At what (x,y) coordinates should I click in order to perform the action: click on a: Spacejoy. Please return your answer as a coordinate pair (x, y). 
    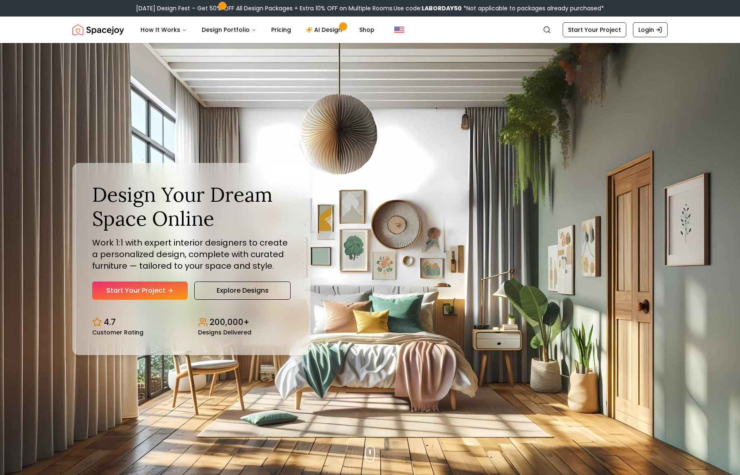
    Looking at the image, I should click on (98, 30).